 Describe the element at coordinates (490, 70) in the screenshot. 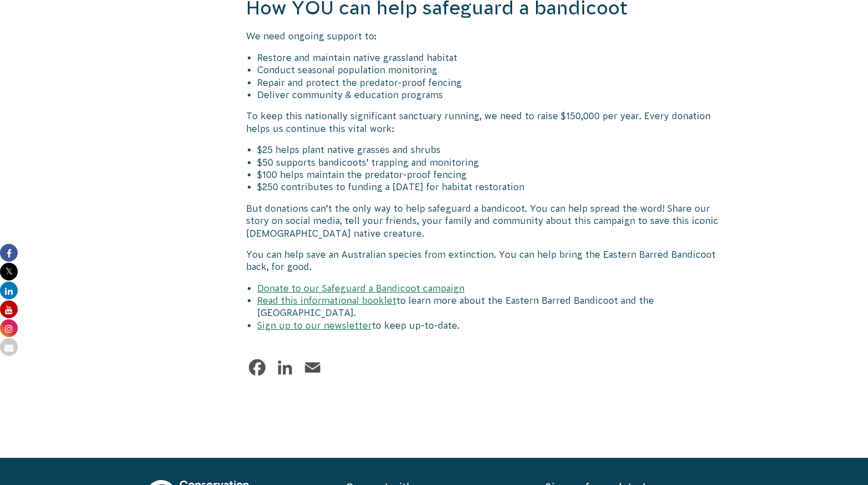

I see `li: Conduct seasonal population monitoring` at that location.